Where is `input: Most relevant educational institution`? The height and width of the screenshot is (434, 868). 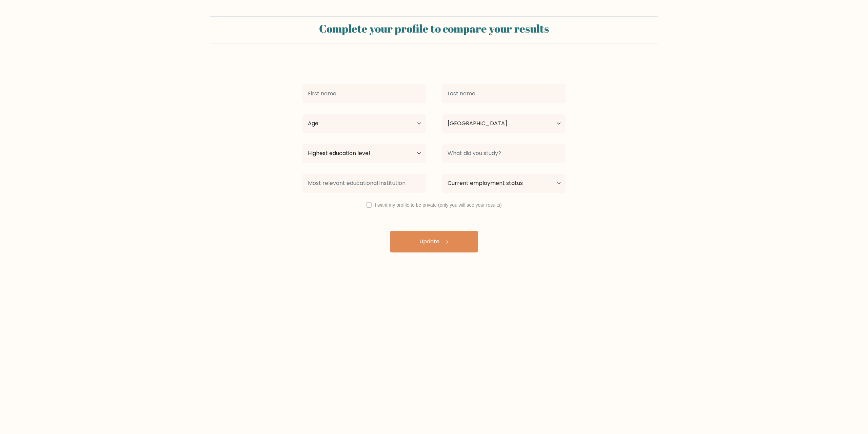 input: Most relevant educational institution is located at coordinates (365, 183).